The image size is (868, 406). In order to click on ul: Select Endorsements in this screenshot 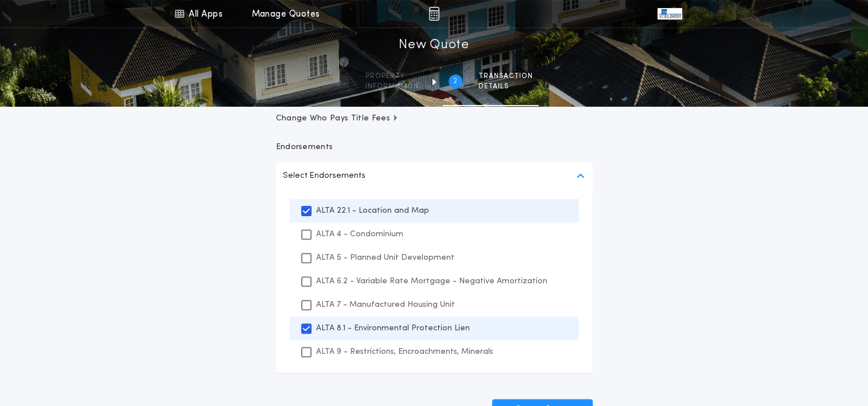, I will do `click(434, 281)`.